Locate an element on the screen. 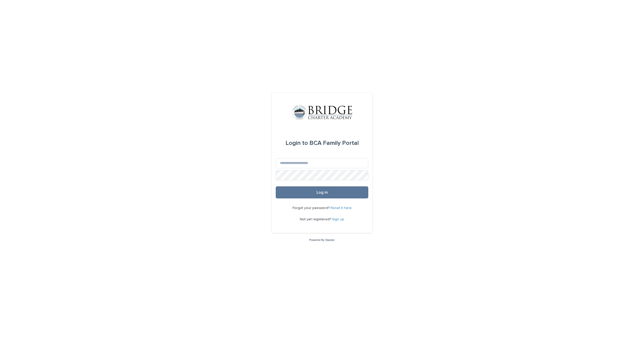  a: Reset it here is located at coordinates (341, 208).